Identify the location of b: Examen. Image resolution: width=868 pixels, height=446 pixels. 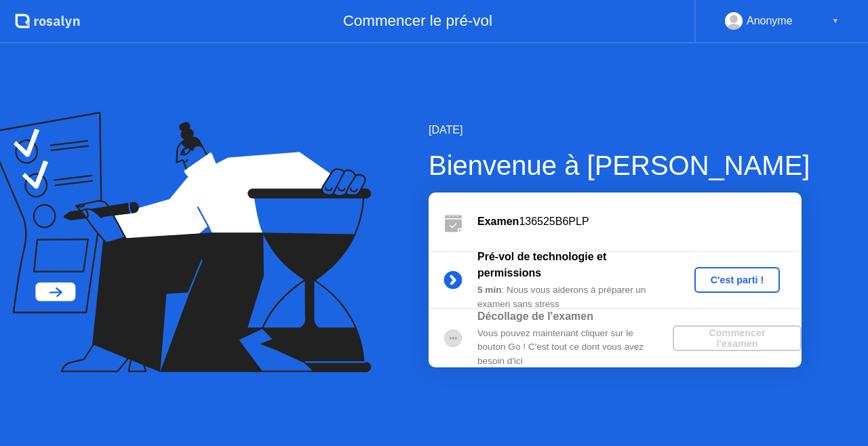
(498, 221).